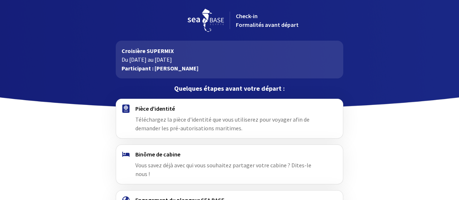  What do you see at coordinates (126, 108) in the screenshot?
I see `img: passport.svg` at bounding box center [126, 108].